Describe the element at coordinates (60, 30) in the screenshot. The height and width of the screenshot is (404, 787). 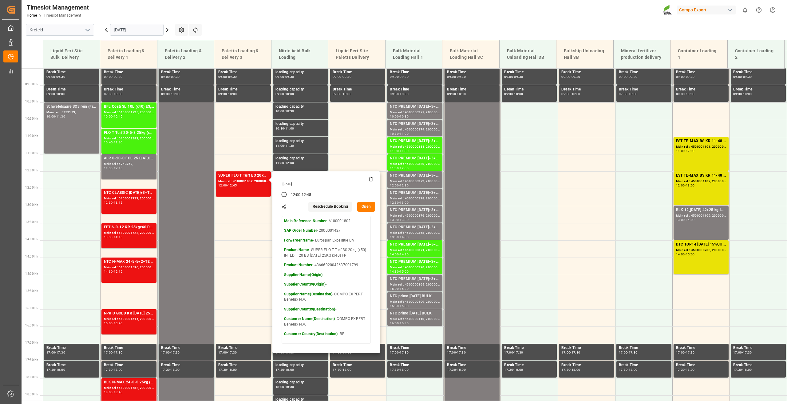
I see `input: Type to search/select` at that location.